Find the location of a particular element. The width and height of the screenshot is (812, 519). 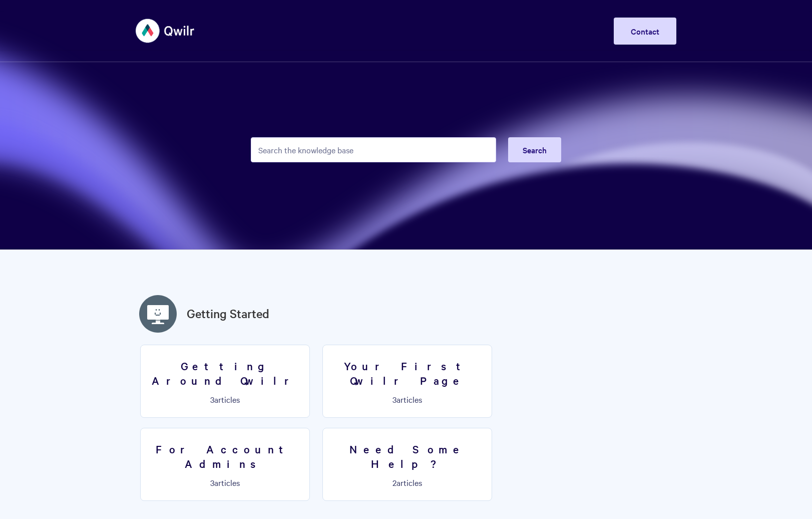

h3: Your First Qwilr Page is located at coordinates (407, 373).